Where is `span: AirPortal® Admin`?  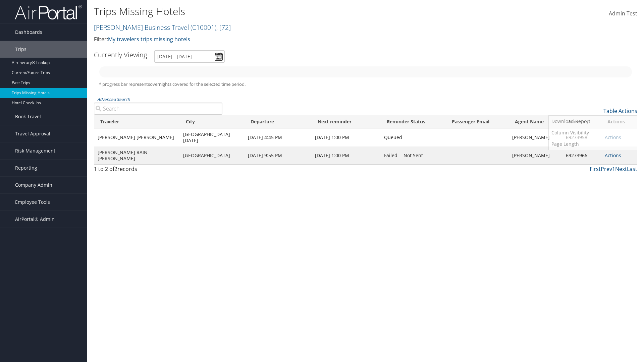
span: AirPortal® Admin is located at coordinates (35, 219).